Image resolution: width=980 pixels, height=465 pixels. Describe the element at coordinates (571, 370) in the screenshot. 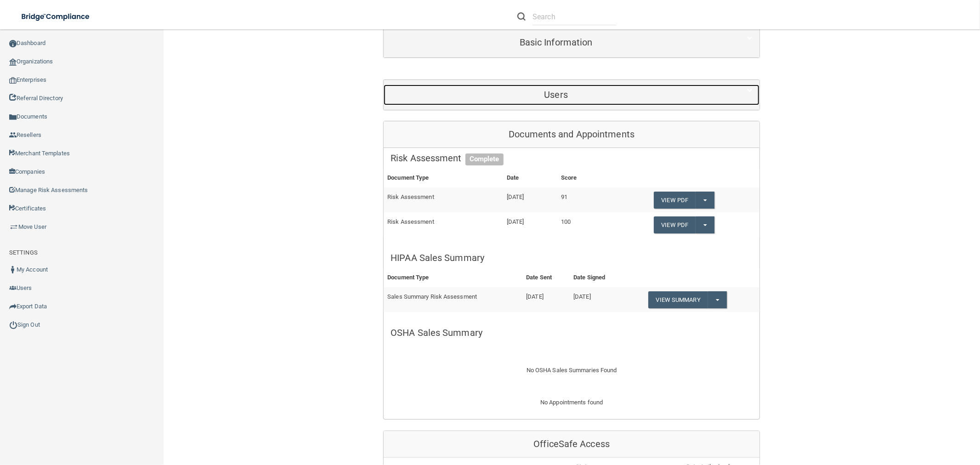

I see `div: No OSHA Sales Summaries Found` at that location.